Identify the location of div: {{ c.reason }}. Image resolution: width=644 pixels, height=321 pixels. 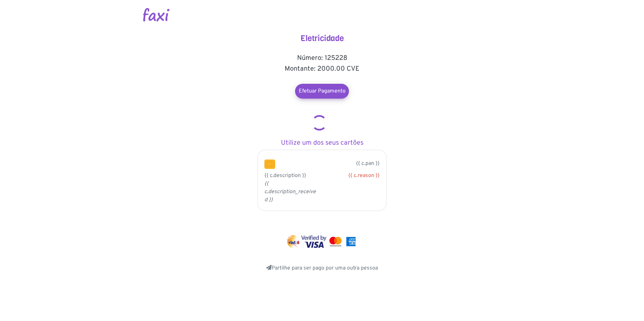
(353, 176).